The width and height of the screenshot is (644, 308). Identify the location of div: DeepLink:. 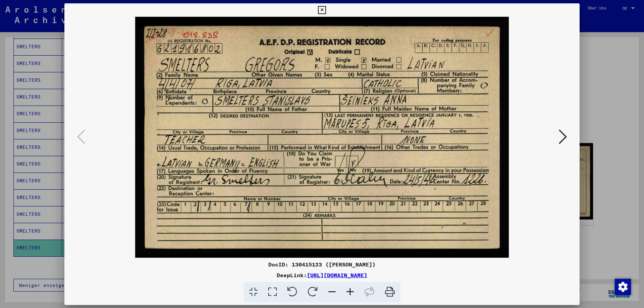
(322, 275).